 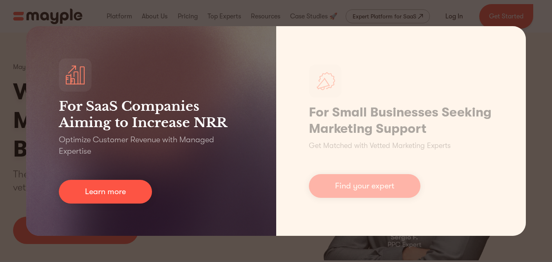 I want to click on h1: For Small Businesses Seeking Marketing Support, so click(x=401, y=120).